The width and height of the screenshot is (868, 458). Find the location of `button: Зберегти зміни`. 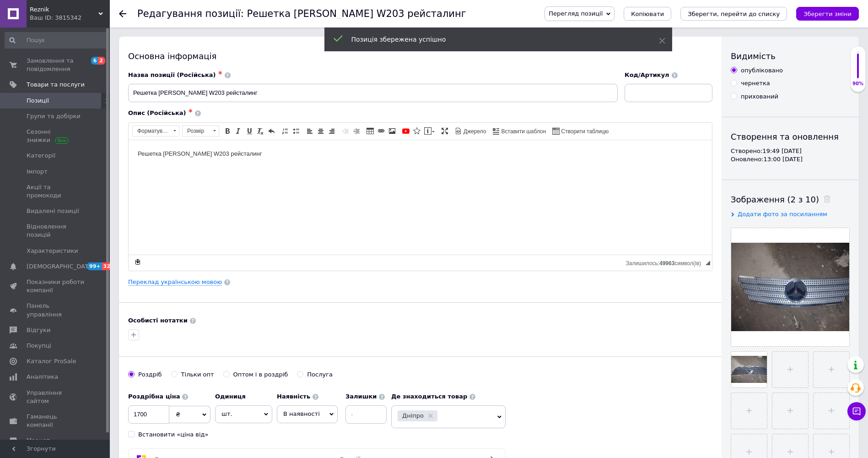

button: Зберегти зміни is located at coordinates (827, 14).